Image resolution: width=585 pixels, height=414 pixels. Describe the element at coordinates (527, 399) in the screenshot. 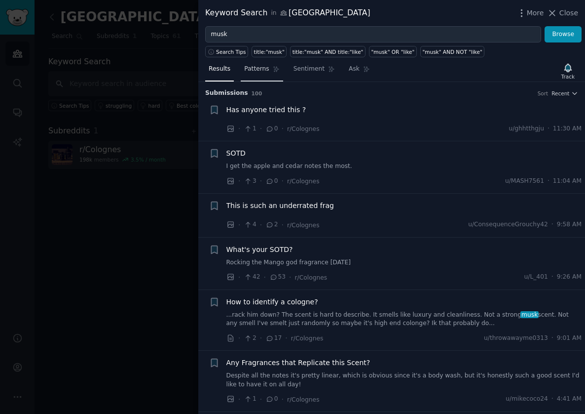

I see `span: u/mikecoco24` at that location.